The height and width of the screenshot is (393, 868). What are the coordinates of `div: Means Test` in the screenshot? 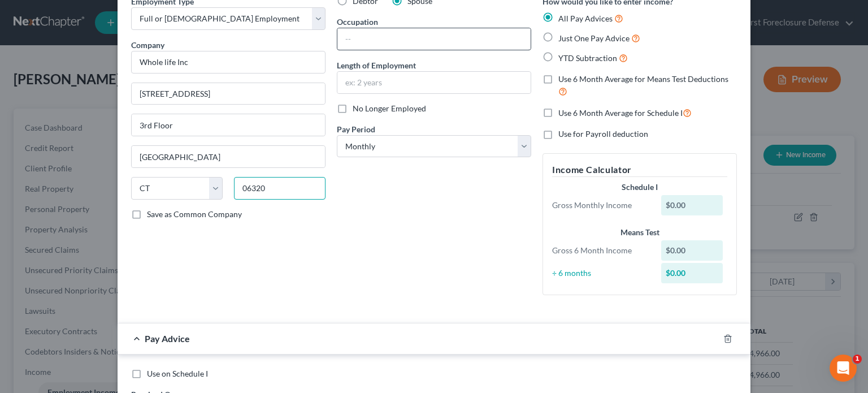 It's located at (640, 233).